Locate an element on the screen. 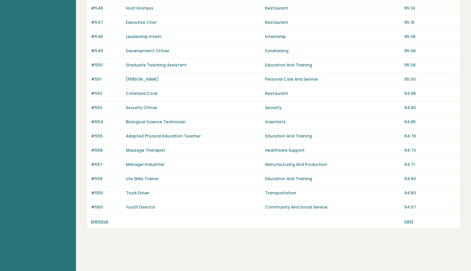  a: Biological Science Technician is located at coordinates (156, 122).